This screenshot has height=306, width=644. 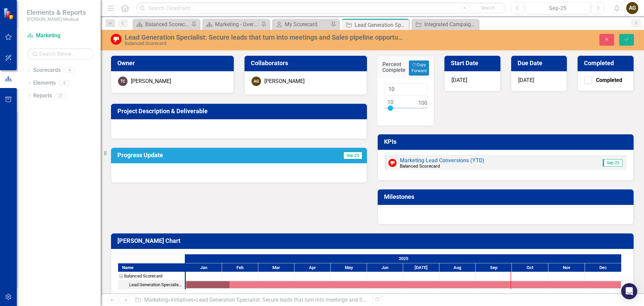 I want to click on div: TC, so click(x=123, y=81).